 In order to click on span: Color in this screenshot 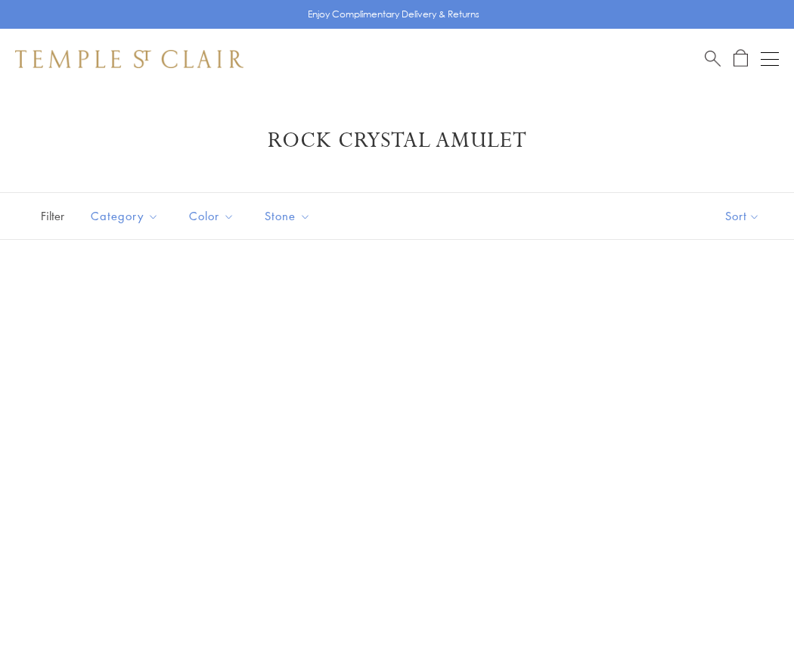, I will do `click(214, 215)`.